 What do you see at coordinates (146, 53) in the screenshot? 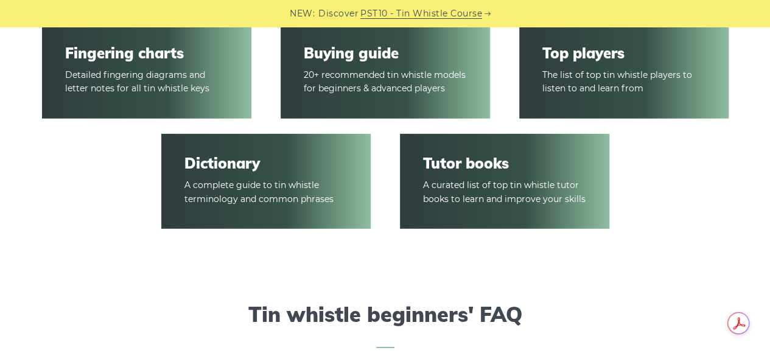
I see `a: Fingering charts` at bounding box center [146, 53].